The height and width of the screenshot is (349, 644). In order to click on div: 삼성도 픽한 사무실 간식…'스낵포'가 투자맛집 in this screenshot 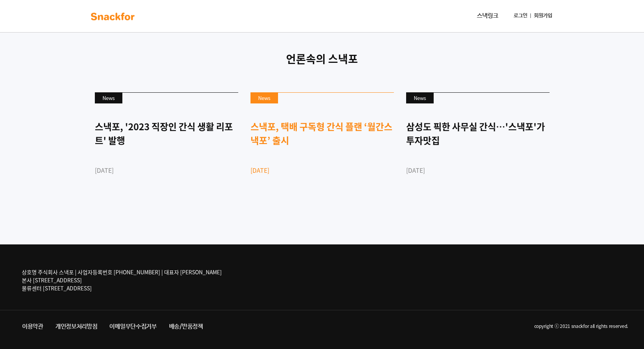, I will do `click(477, 133)`.